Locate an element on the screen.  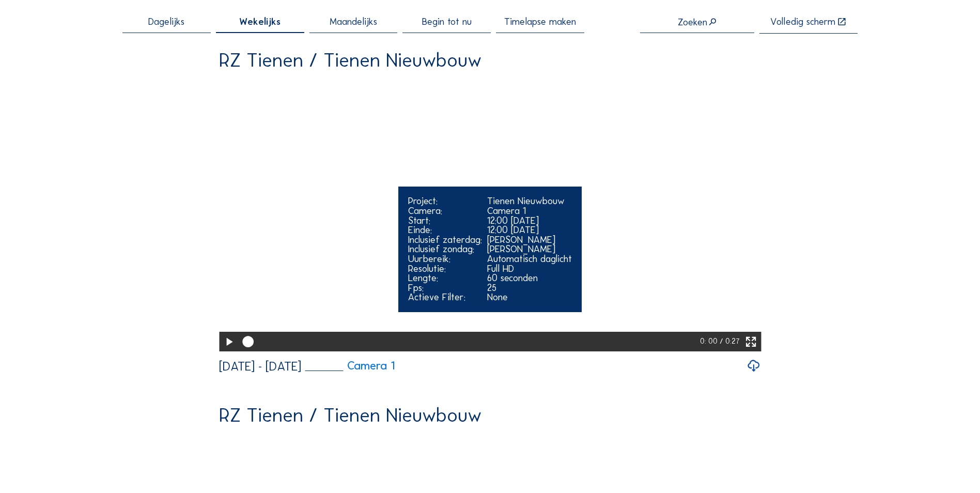
div: Inclusief zondag: is located at coordinates (445, 249).